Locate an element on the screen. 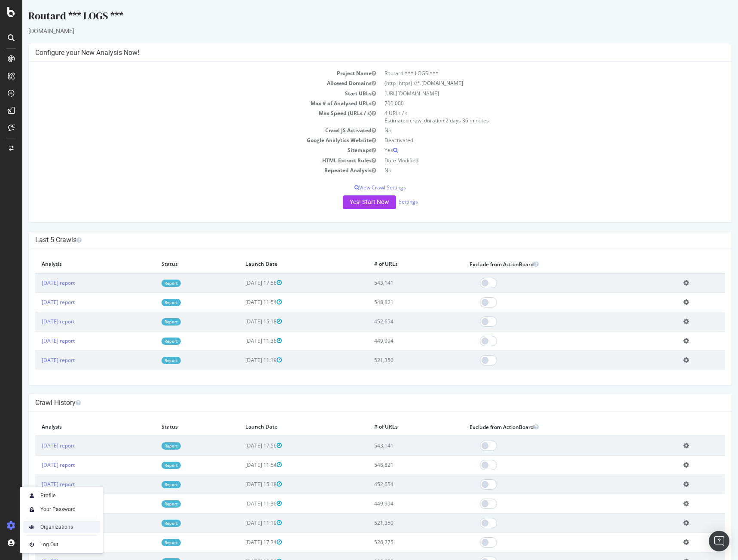 This screenshot has width=738, height=560. p: View Crawl Settings is located at coordinates (358, 187).